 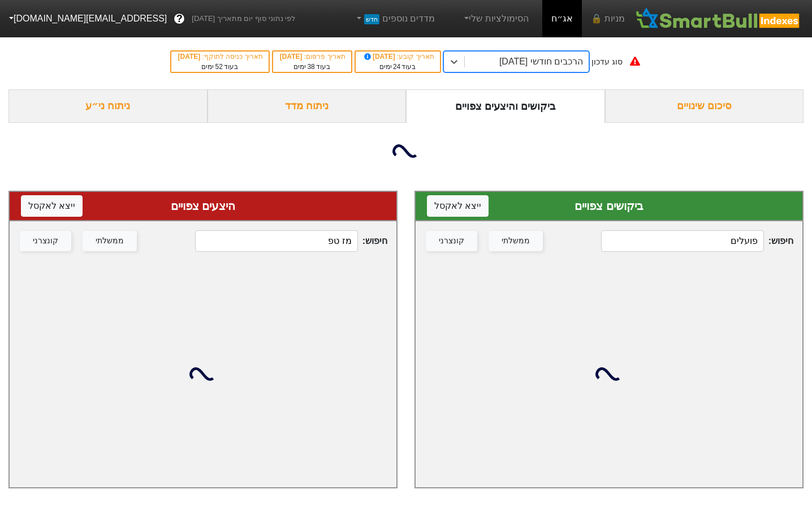 I want to click on span: 52, so click(x=218, y=67).